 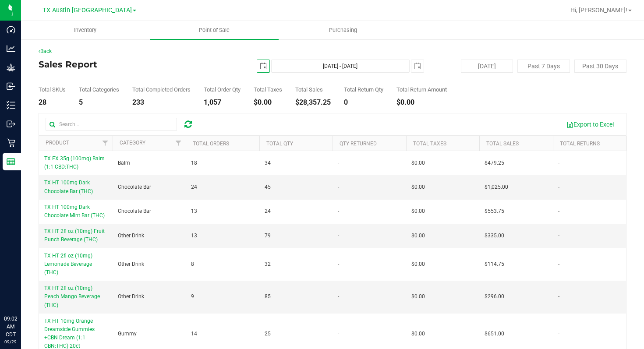 What do you see at coordinates (430, 144) in the screenshot?
I see `a: Total Taxes` at bounding box center [430, 144].